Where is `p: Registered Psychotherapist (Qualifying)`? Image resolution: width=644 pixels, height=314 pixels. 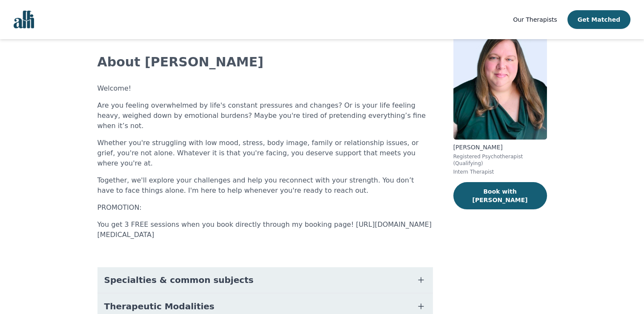 p: Registered Psychotherapist (Qualifying) is located at coordinates (501, 160).